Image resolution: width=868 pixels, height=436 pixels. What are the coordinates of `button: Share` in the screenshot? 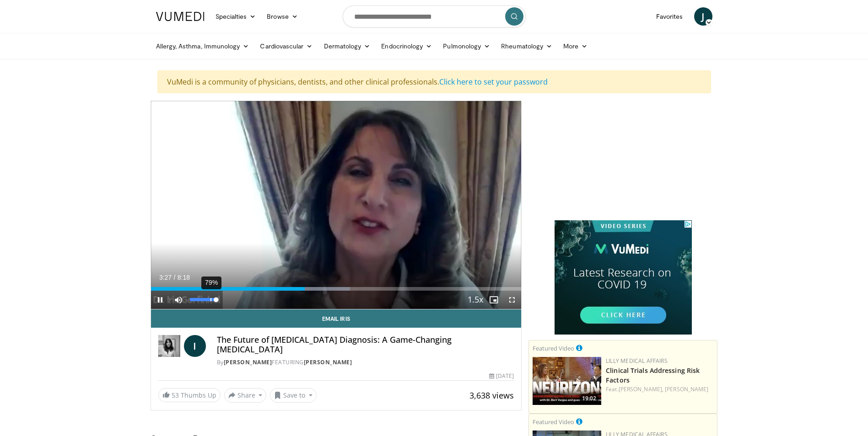 It's located at (245, 396).